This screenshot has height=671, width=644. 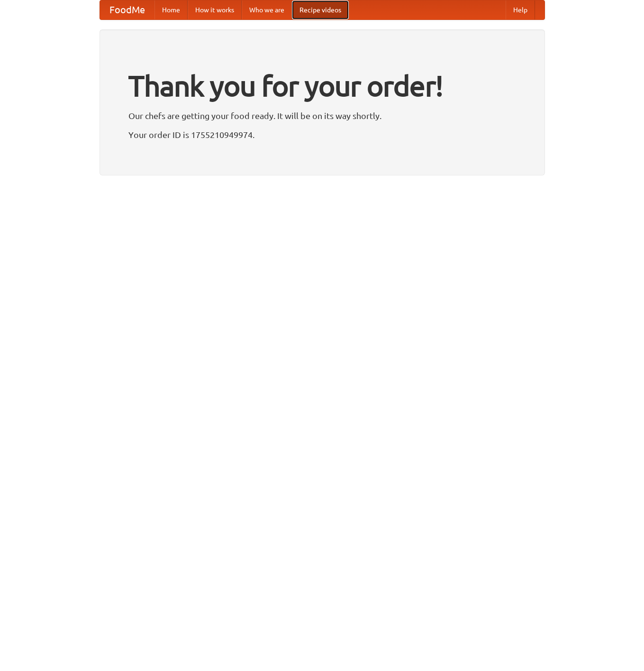 What do you see at coordinates (322, 86) in the screenshot?
I see `h1: Thank you for your order!` at bounding box center [322, 86].